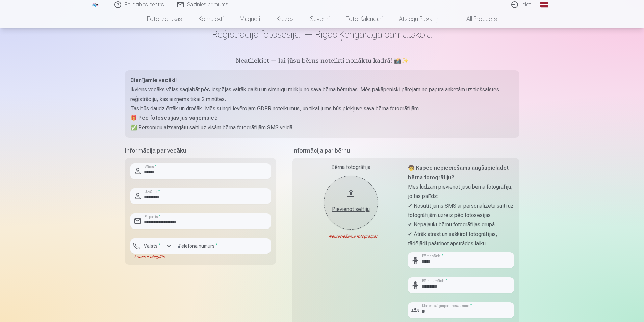 The width and height of the screenshot is (644, 322). Describe the element at coordinates (152, 246) in the screenshot. I see `label: Valsts` at that location.